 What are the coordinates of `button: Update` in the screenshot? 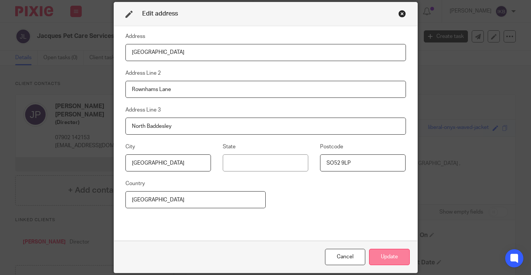 It's located at (389, 257).